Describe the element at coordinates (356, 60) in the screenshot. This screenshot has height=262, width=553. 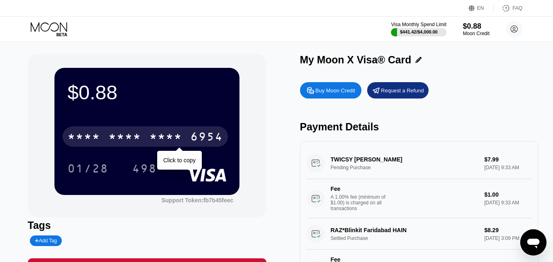
I see `div: My Moon X Visa® Card` at that location.